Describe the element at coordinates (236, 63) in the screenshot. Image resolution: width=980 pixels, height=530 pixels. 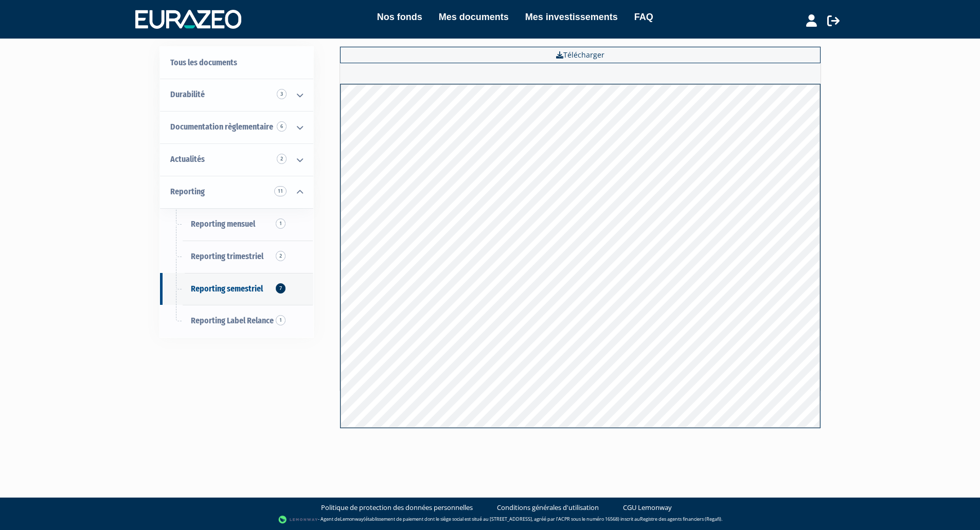
I see `a: Tous les documents` at that location.